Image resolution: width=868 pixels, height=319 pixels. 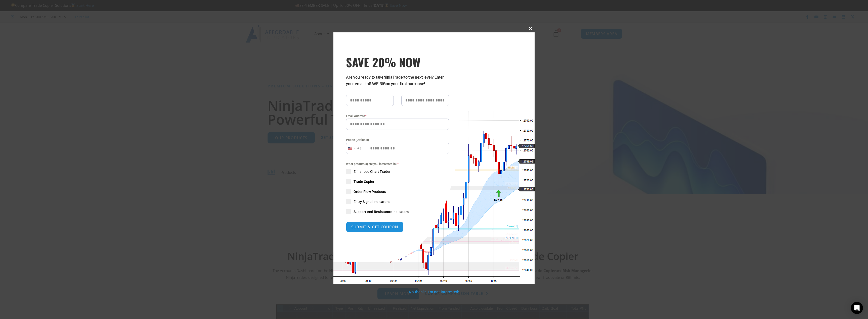 I want to click on label: Support And Resistance Indicators, so click(x=397, y=212).